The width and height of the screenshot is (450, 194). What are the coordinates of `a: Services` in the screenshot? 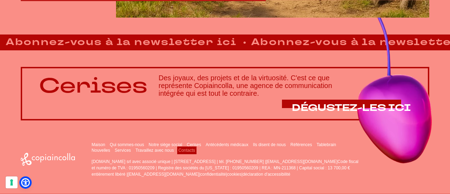 It's located at (123, 150).